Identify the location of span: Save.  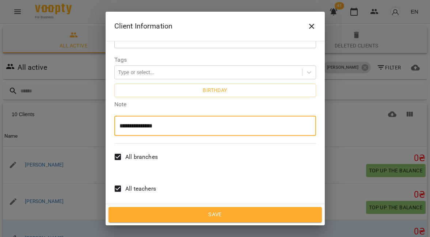
(215, 215).